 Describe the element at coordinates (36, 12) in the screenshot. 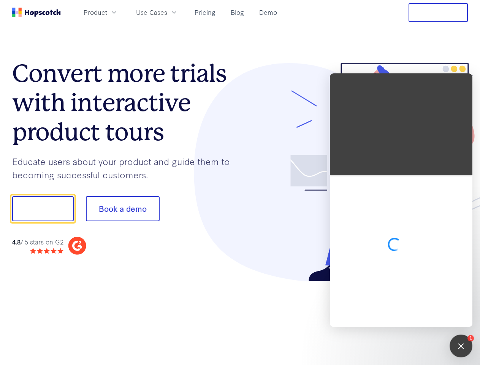

I see `a: Home` at that location.